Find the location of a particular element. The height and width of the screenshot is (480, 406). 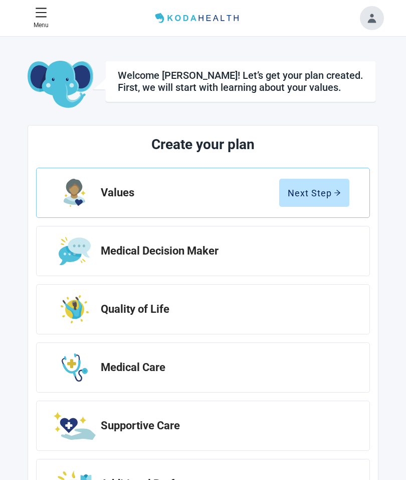

button: Close Menu is located at coordinates (41, 18).